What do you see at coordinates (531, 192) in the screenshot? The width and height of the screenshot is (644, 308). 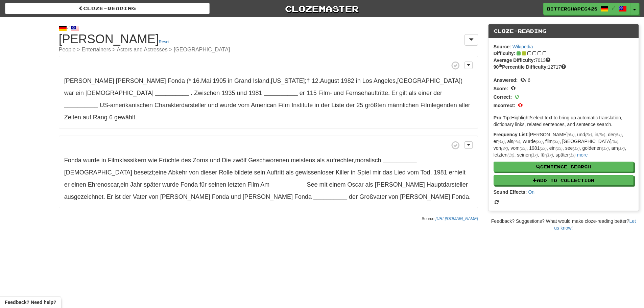 I see `a: On` at bounding box center [531, 192].